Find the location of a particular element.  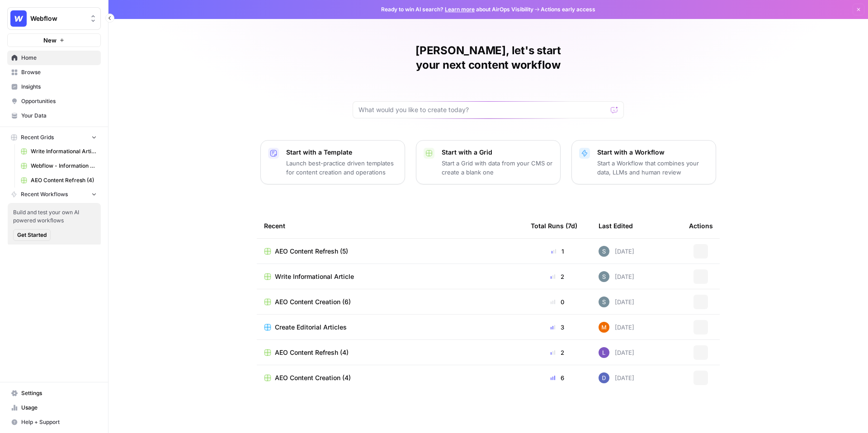

a: Your Data is located at coordinates (54, 116).